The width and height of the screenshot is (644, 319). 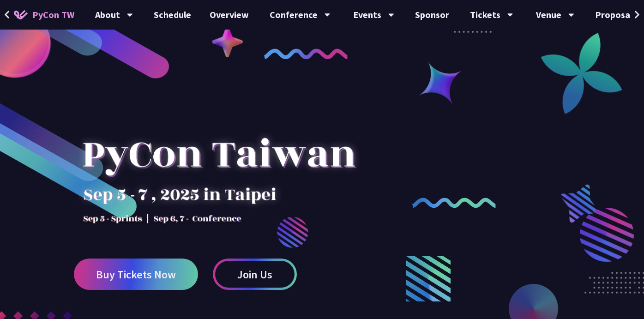 I want to click on img: curly-2.e802c9f.png, so click(x=454, y=203).